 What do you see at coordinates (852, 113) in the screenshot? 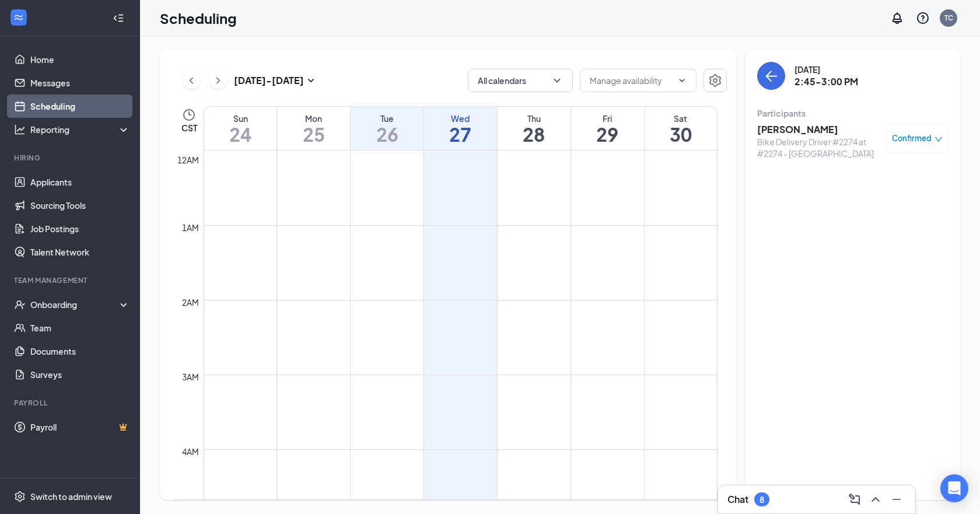
I see `div: Participants` at bounding box center [852, 113].